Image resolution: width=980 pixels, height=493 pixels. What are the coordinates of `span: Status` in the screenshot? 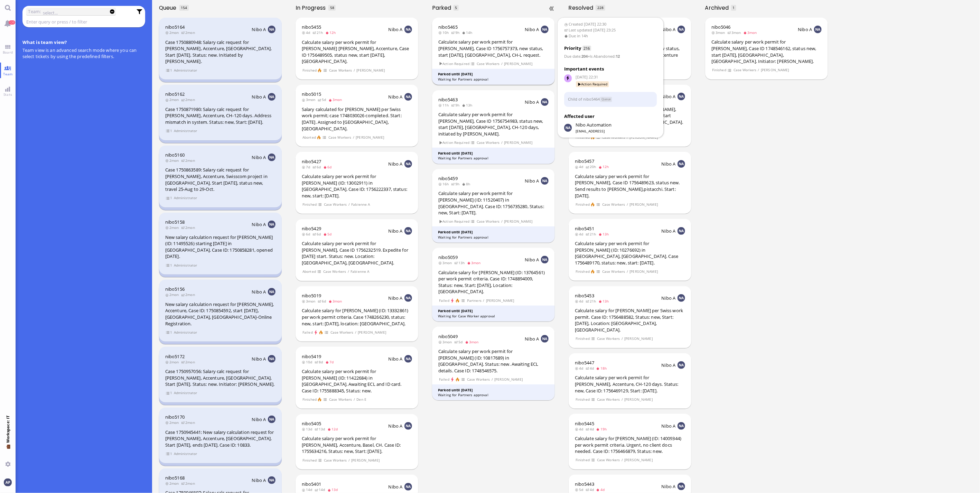 It's located at (606, 99).